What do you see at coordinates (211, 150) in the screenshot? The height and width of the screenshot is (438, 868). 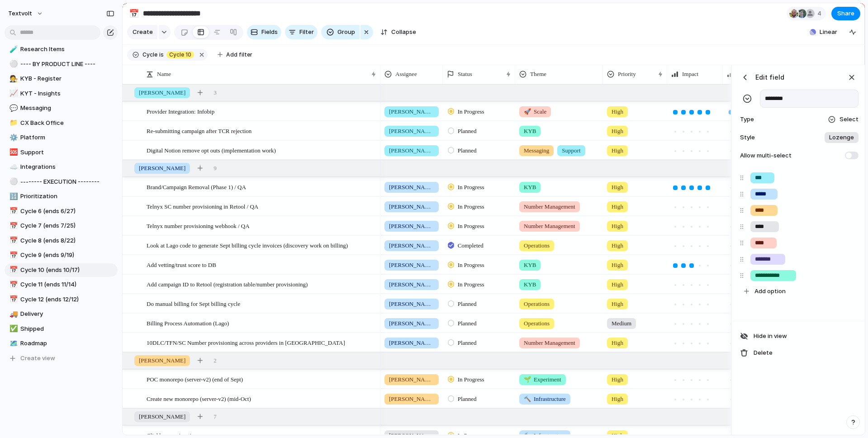 I see `span: Digital Notion remove opt outs (implementation work)` at bounding box center [211, 150].